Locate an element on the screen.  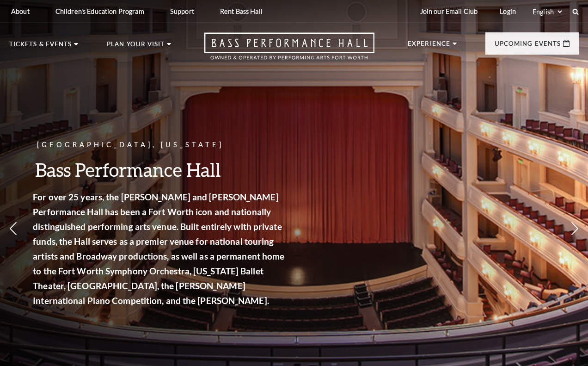
p: Rent Bass Hall is located at coordinates (241, 11).